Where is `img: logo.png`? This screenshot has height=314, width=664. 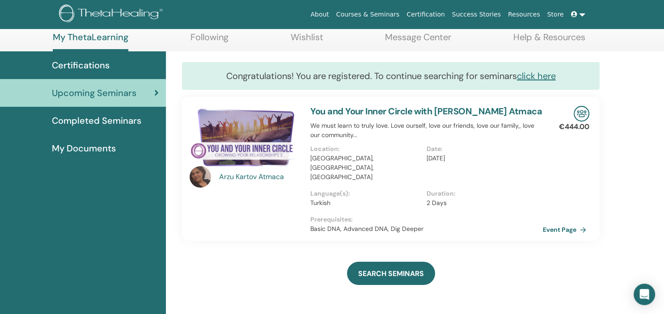 img: logo.png is located at coordinates (112, 14).